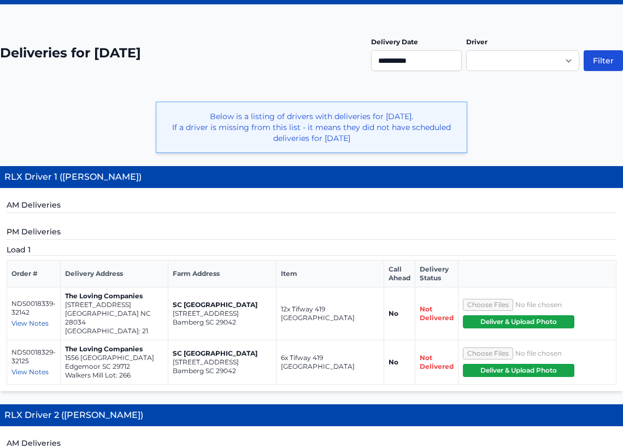  Describe the element at coordinates (33, 308) in the screenshot. I see `p: NDS0018339-32142` at that location.